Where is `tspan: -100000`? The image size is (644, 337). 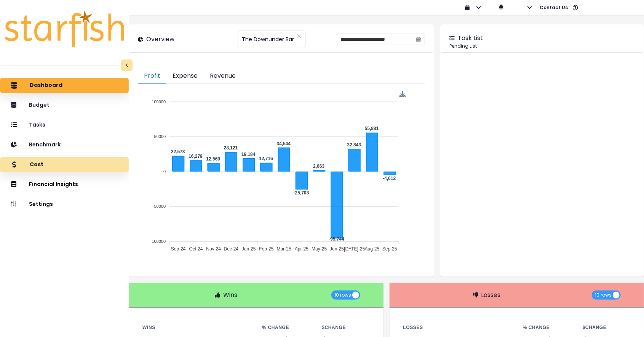
tspan: -100000 is located at coordinates (158, 241).